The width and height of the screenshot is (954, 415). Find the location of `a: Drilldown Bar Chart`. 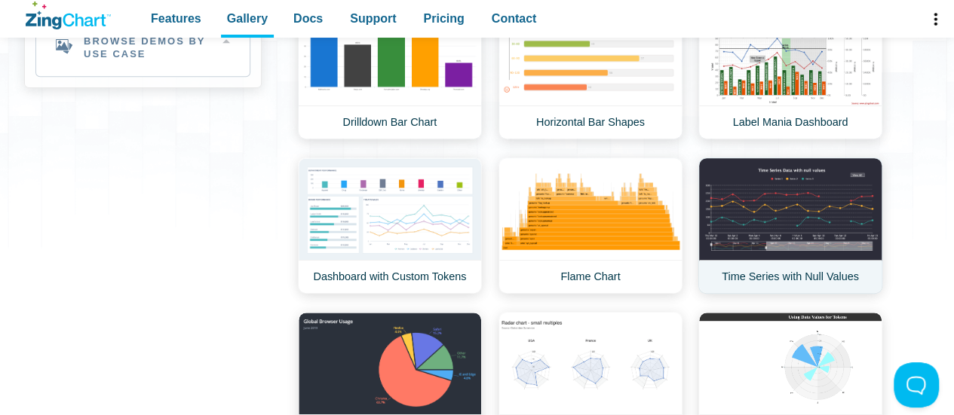

a: Drilldown Bar Chart is located at coordinates (390, 71).